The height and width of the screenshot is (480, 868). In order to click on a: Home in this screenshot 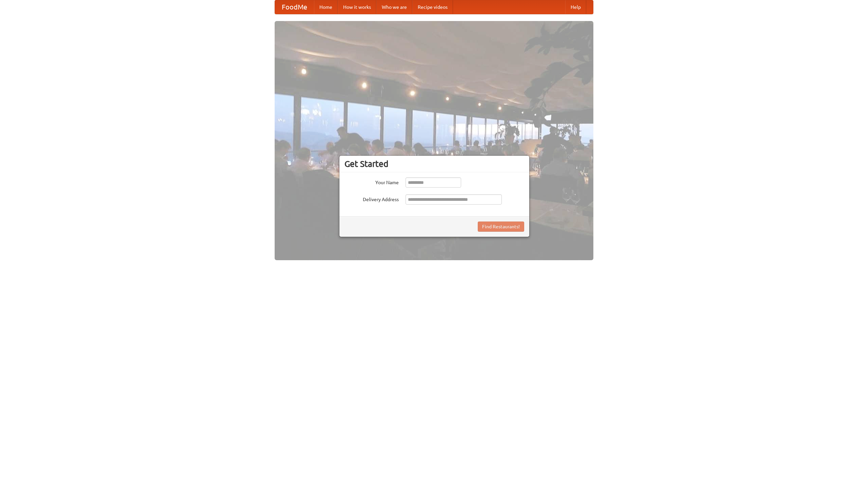, I will do `click(326, 7)`.